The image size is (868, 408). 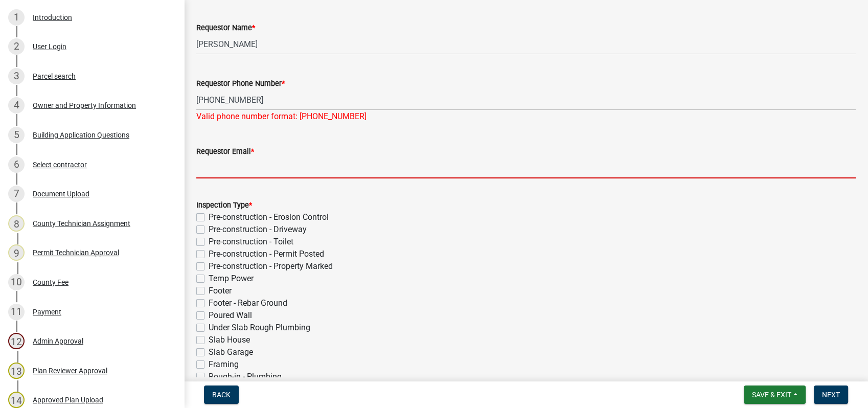 What do you see at coordinates (81, 135) in the screenshot?
I see `div: Building Application Questions` at bounding box center [81, 135].